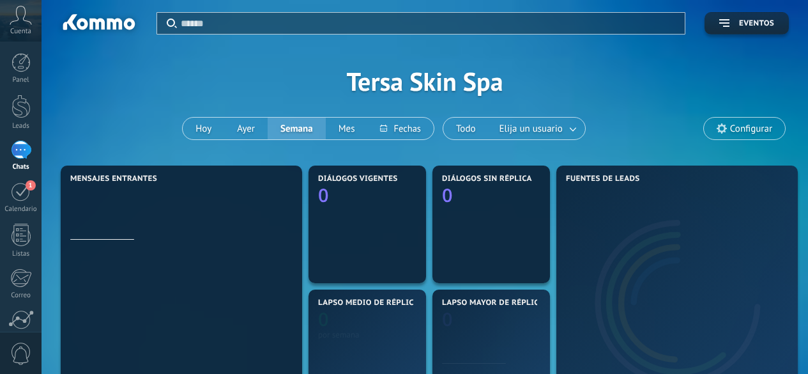  I want to click on div: Correo, so click(21, 295).